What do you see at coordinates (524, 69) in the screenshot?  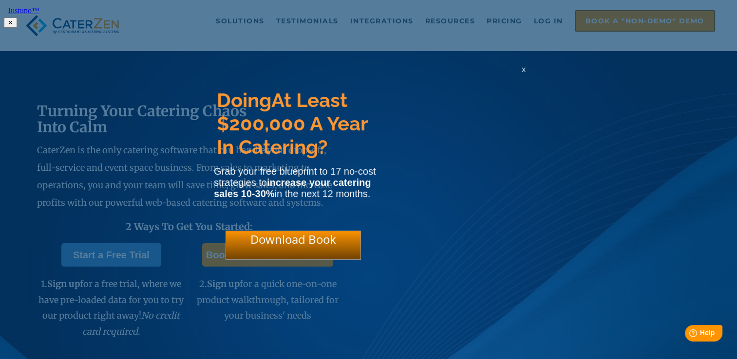 I see `span: x` at bounding box center [524, 69].